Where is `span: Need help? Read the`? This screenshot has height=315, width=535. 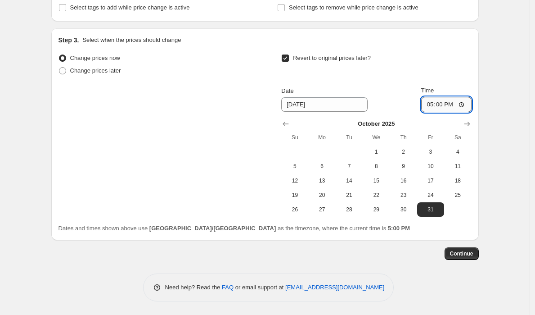
span: Need help? Read the is located at coordinates (194, 287).